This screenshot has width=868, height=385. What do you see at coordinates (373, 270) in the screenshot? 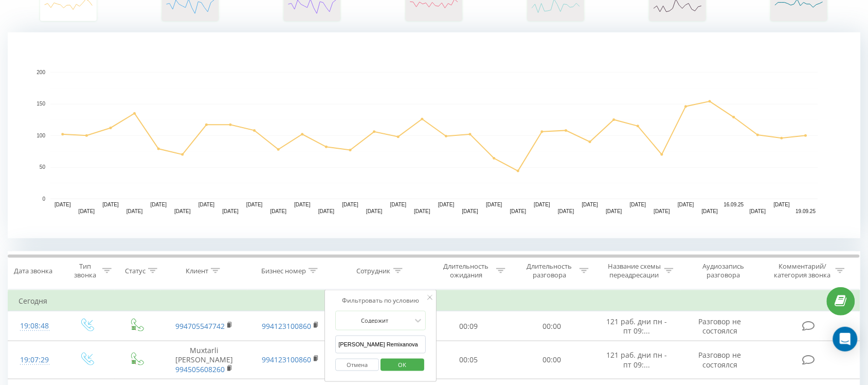
I see `div: Сотрудник` at bounding box center [373, 270].